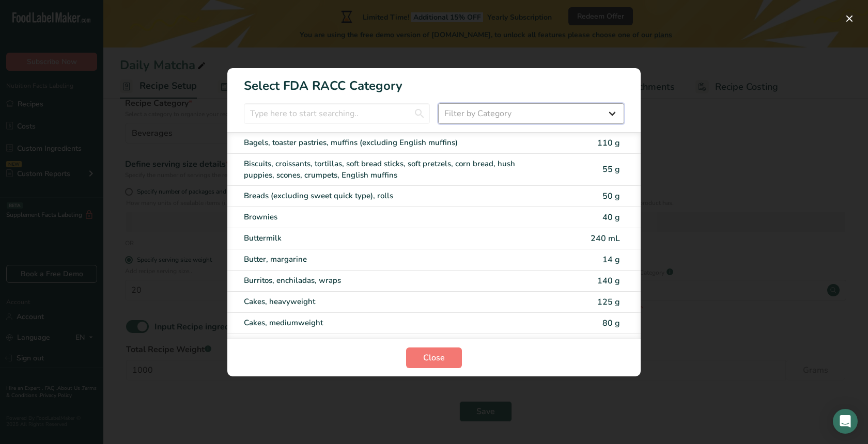 This screenshot has width=868, height=444. I want to click on span: 125 g, so click(608, 302).